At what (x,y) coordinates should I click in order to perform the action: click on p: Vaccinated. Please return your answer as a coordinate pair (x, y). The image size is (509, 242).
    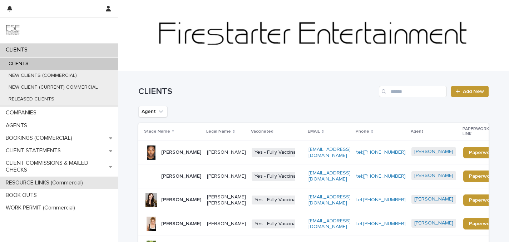
    Looking at the image, I should click on (262, 131).